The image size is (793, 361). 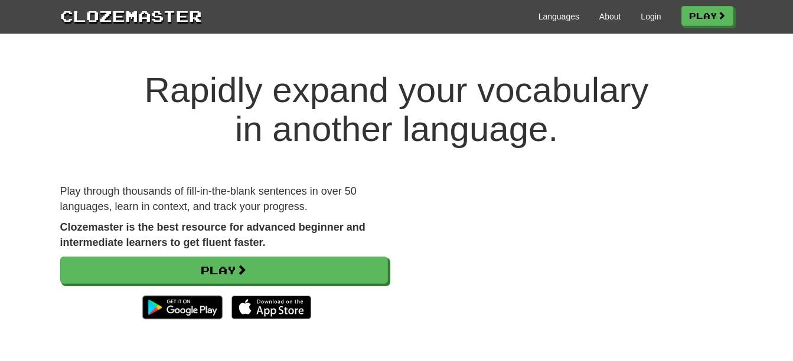 I want to click on p: Play through thousands of fill-in-the-blank sentences in over 50 languages, learn in context, and..., so click(x=224, y=199).